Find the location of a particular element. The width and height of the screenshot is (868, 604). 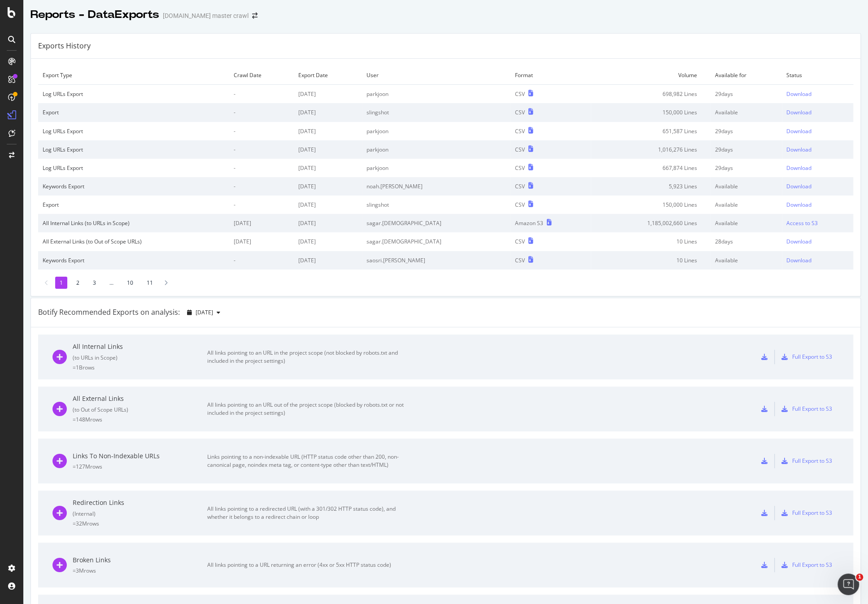

div: arrow-right-arrow-left is located at coordinates (255, 16).